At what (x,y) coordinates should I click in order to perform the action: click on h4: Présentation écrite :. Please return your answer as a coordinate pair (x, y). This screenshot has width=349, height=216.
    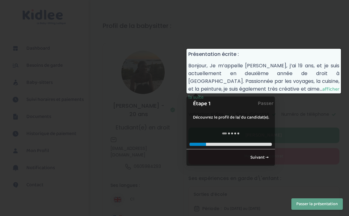
    Looking at the image, I should click on (264, 54).